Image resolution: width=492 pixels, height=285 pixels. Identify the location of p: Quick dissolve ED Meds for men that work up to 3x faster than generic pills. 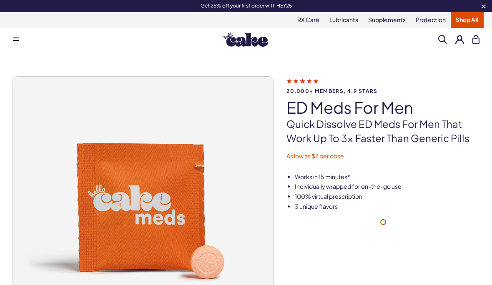
(382, 131).